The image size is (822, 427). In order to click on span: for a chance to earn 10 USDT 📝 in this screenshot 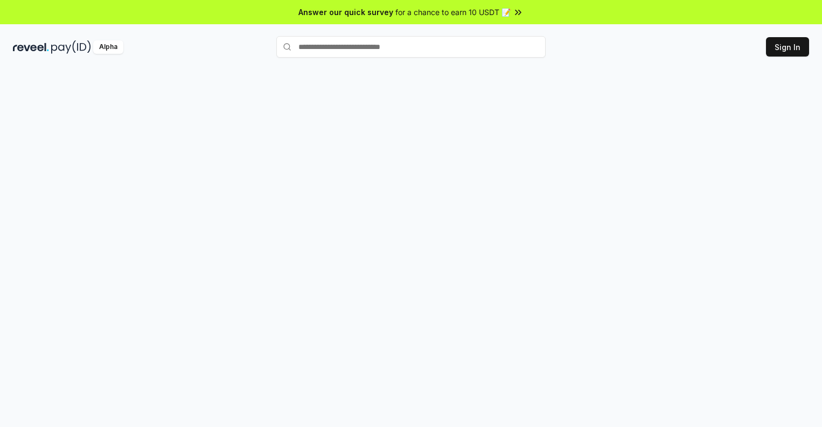, I will do `click(453, 12)`.